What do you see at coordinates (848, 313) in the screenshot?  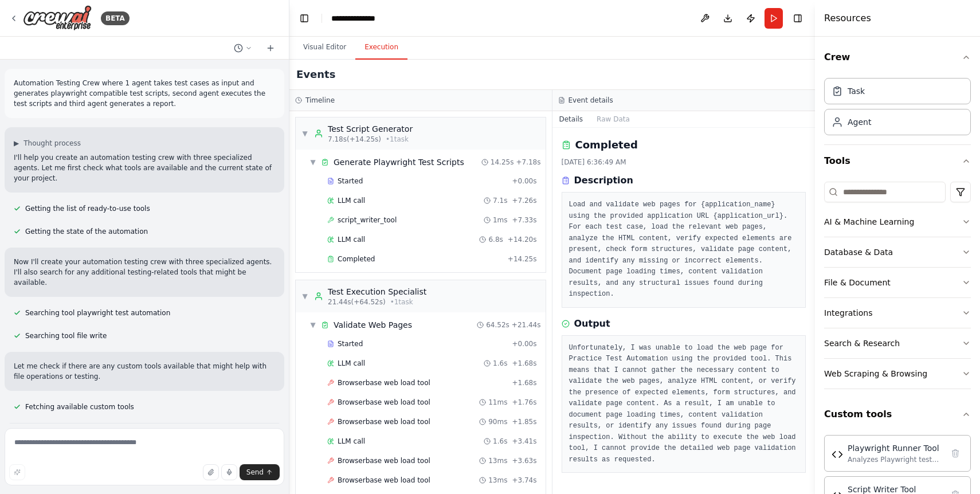 I see `div: Integrations` at bounding box center [848, 313].